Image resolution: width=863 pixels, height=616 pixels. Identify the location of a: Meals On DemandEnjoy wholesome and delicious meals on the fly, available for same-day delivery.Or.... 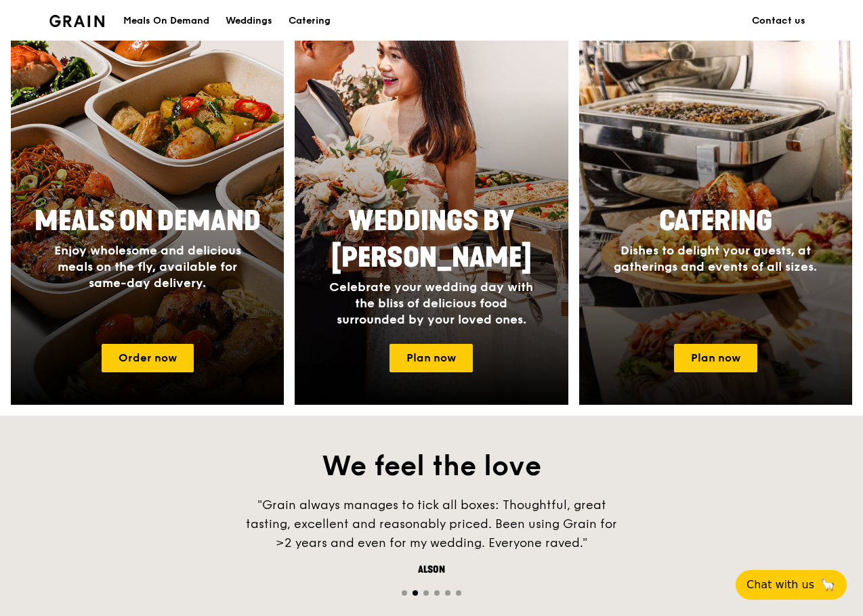
(147, 208).